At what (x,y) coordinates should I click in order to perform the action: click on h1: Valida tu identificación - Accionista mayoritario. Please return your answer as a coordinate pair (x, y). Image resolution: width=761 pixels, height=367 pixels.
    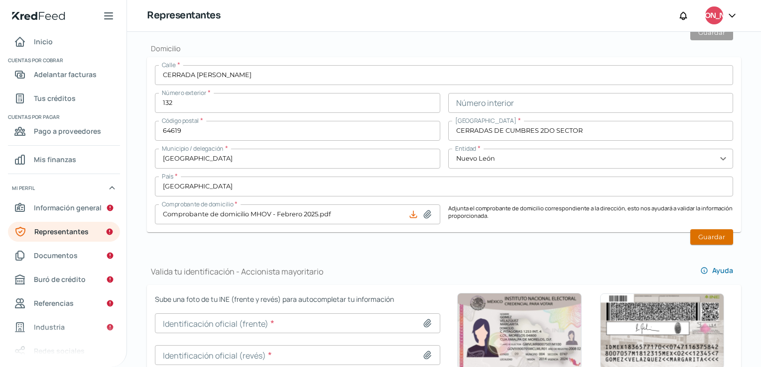
    Looking at the image, I should click on (235, 272).